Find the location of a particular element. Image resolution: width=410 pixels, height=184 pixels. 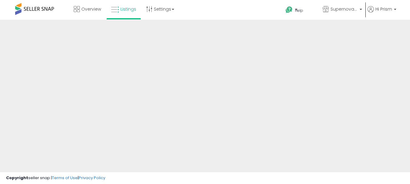

span: Hi Prism is located at coordinates (383, 9).